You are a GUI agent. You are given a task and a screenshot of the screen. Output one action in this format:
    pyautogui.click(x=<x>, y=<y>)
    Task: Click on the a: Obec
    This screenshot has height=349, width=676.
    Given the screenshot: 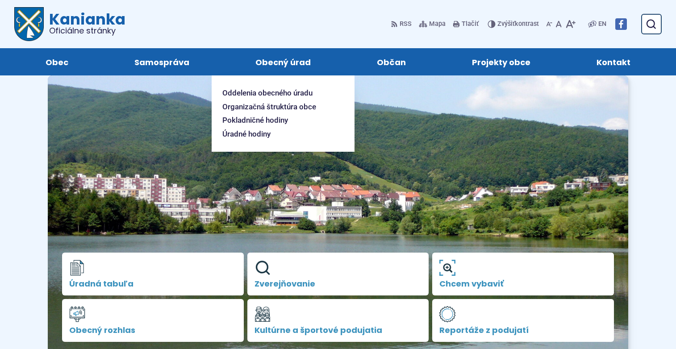 What is the action you would take?
    pyautogui.click(x=57, y=62)
    